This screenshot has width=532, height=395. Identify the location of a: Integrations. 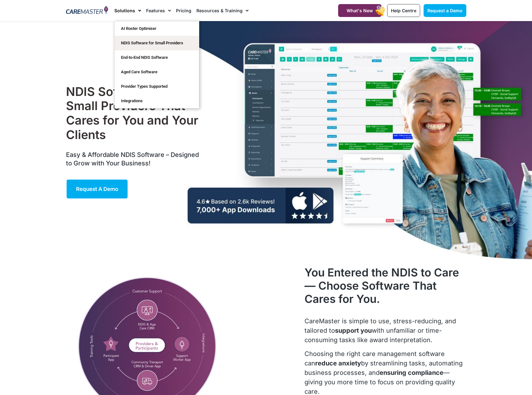
(157, 101).